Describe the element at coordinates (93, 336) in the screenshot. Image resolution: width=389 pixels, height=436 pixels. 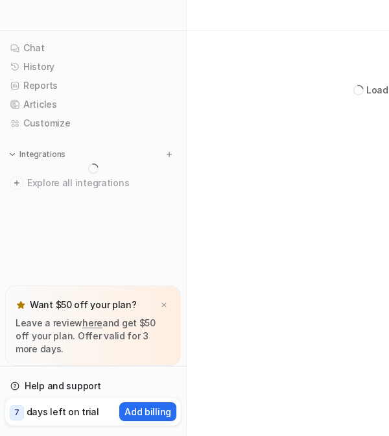
I see `p: Leave a review and get $50 off your plan. Offer valid for 3 more days.` at that location.